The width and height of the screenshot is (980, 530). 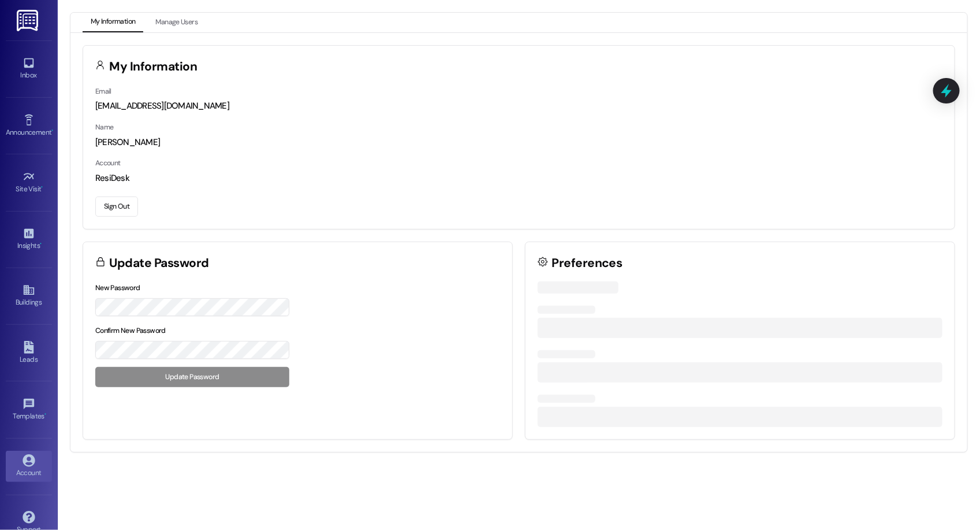 What do you see at coordinates (587, 263) in the screenshot?
I see `h3: Preferences` at bounding box center [587, 263].